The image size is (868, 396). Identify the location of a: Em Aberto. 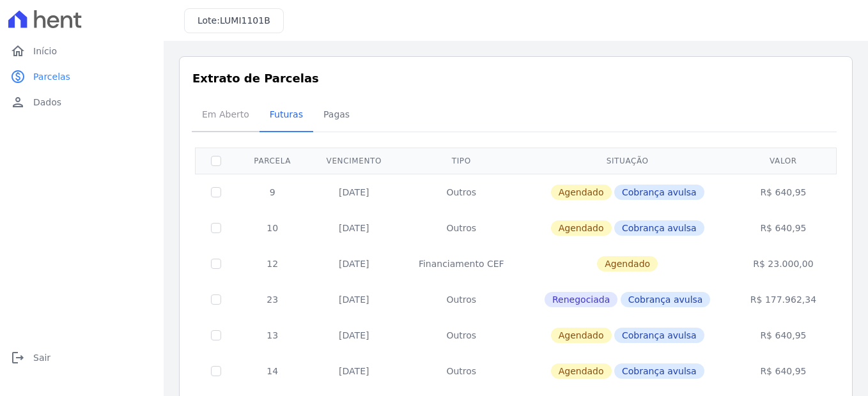
(226, 116).